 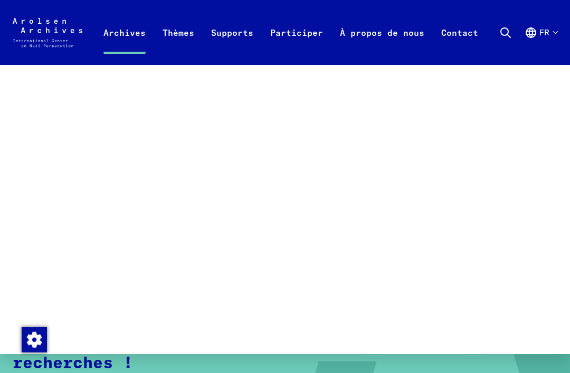 I want to click on a: Supports, so click(x=232, y=44).